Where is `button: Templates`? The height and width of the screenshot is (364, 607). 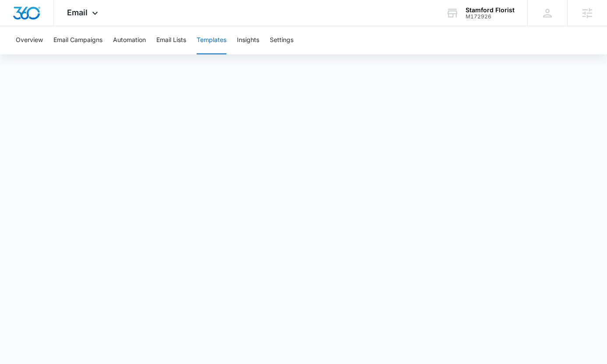
button: Templates is located at coordinates (212, 40).